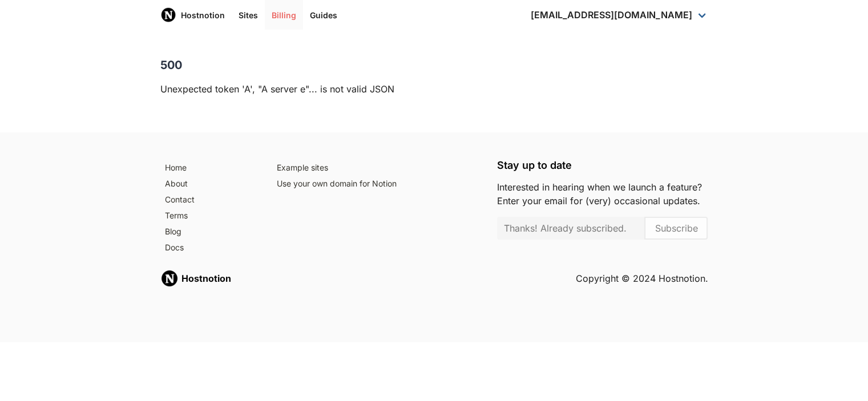  I want to click on h5: Stay up to date, so click(603, 165).